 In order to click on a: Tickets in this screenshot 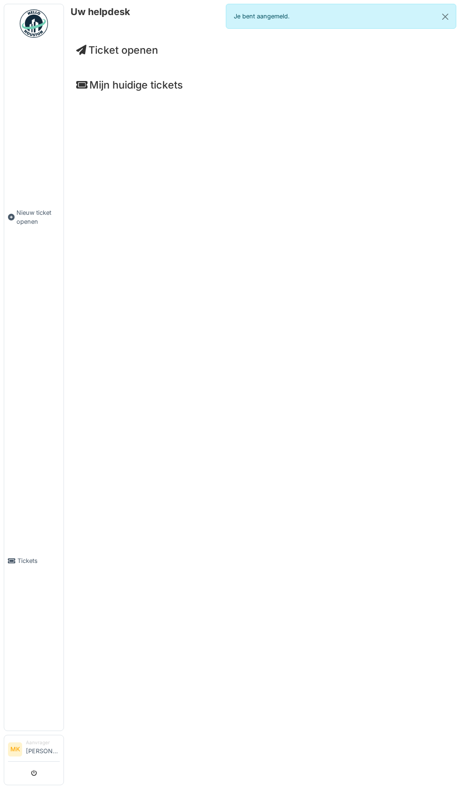, I will do `click(34, 561)`.